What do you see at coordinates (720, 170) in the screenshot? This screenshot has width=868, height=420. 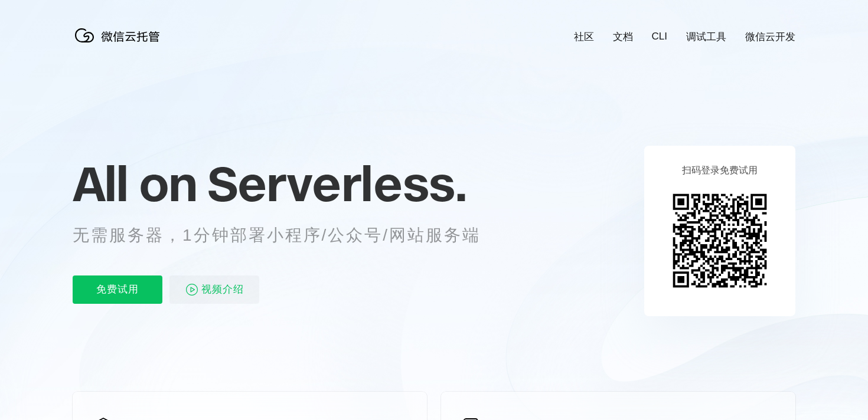 I see `p: 扫码登录免费试用` at bounding box center [720, 170].